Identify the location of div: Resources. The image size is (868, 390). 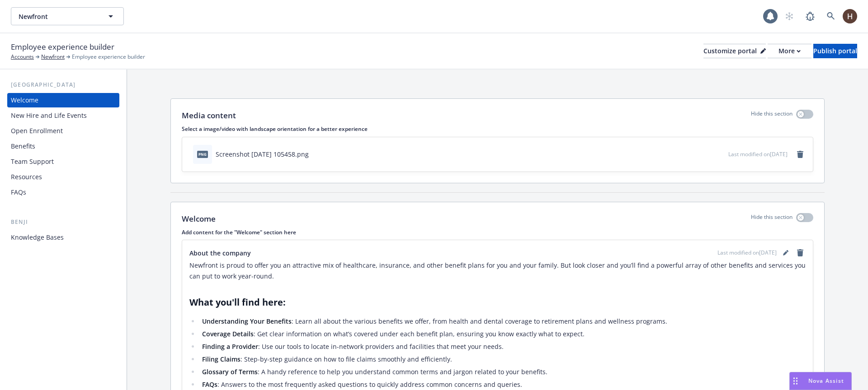
(26, 177).